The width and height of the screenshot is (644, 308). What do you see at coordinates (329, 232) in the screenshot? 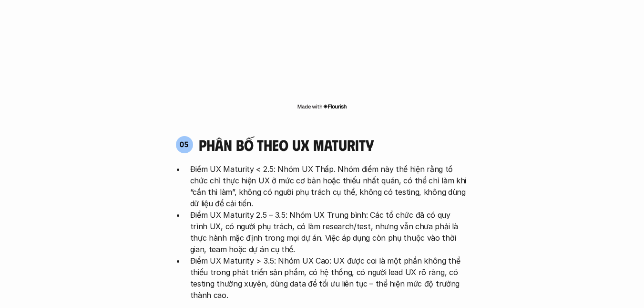
I see `p: Điểm UX Maturity 2.5 – 3.5: Nhóm UX Trung bình: Các tổ chức đã có quy trình UX, có người phụ trác...` at bounding box center [329, 232].